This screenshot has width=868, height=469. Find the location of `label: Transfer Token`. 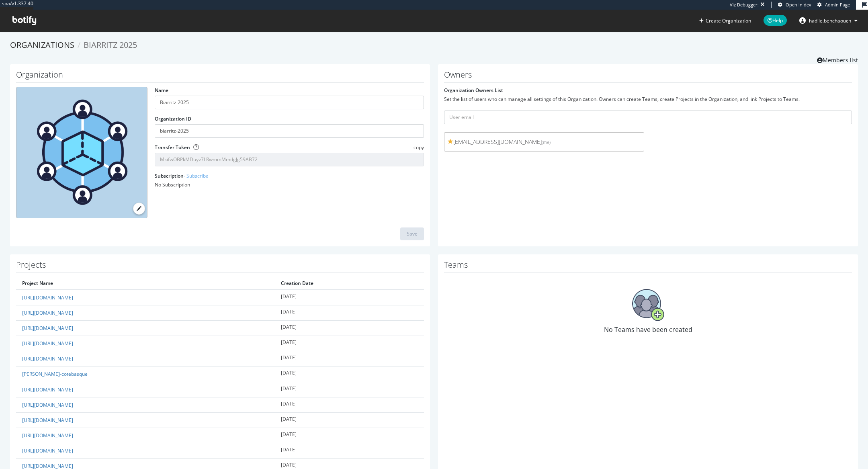

label: Transfer Token is located at coordinates (173, 147).